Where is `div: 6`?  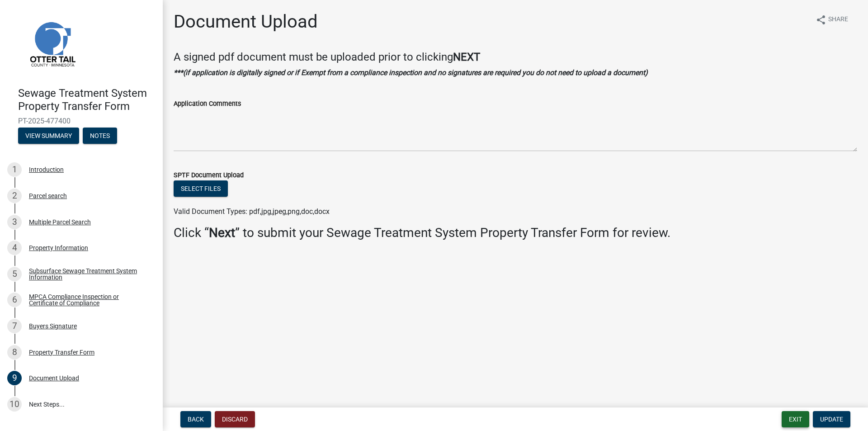
div: 6 is located at coordinates (15, 300).